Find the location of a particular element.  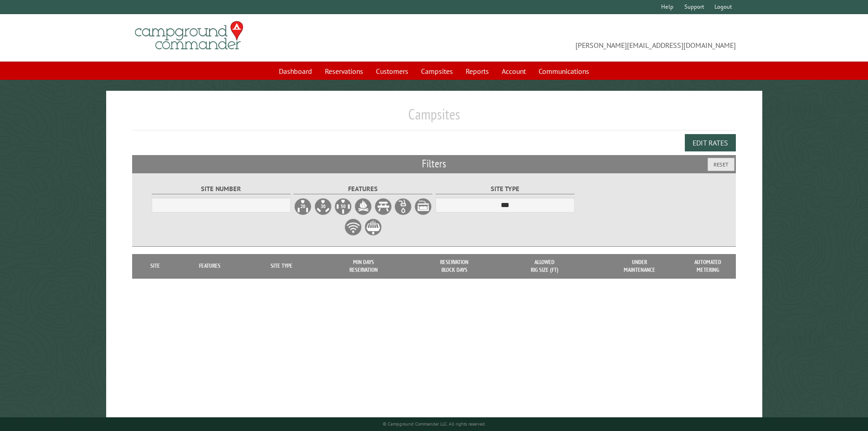

button: Reset is located at coordinates (721, 164).